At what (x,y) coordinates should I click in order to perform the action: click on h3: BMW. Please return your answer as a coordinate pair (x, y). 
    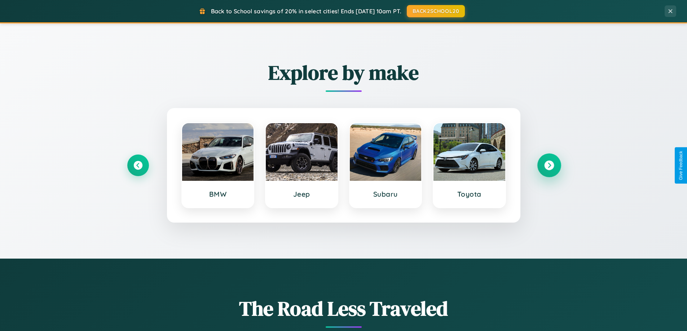
    Looking at the image, I should click on (218, 194).